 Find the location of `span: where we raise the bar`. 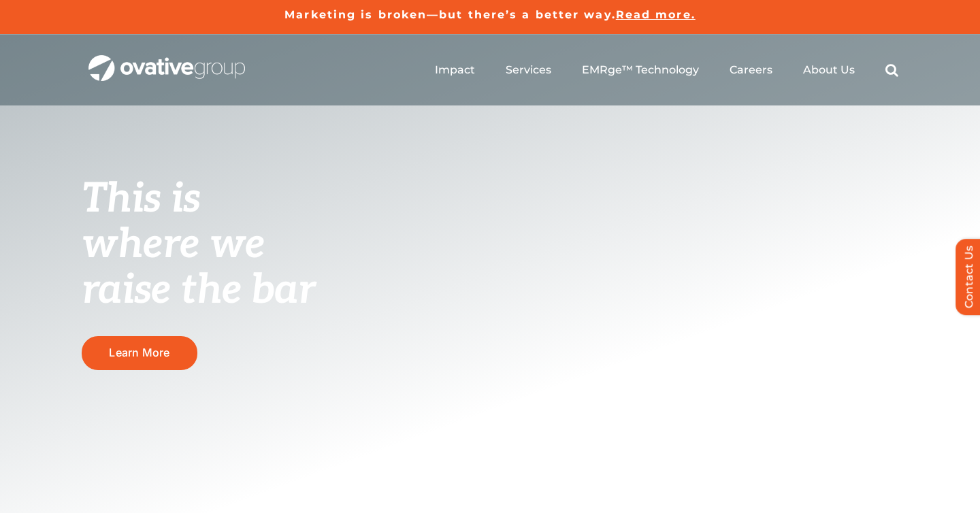

span: where we raise the bar is located at coordinates (198, 268).